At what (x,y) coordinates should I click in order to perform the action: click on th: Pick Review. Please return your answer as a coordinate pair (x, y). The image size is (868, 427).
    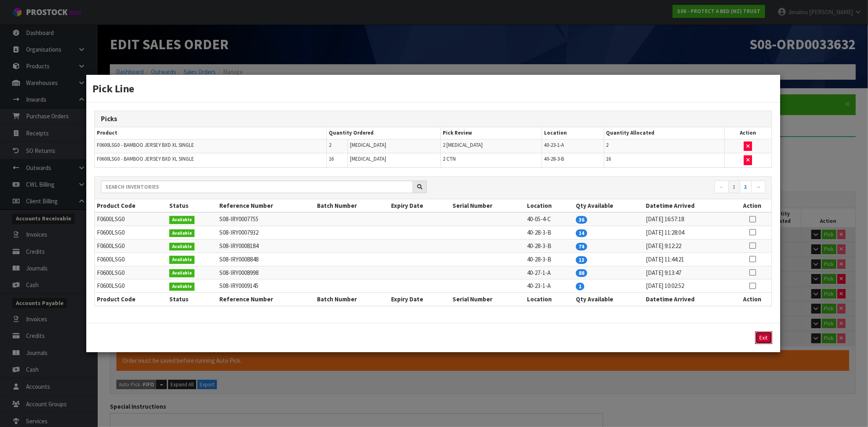
    Looking at the image, I should click on (491, 133).